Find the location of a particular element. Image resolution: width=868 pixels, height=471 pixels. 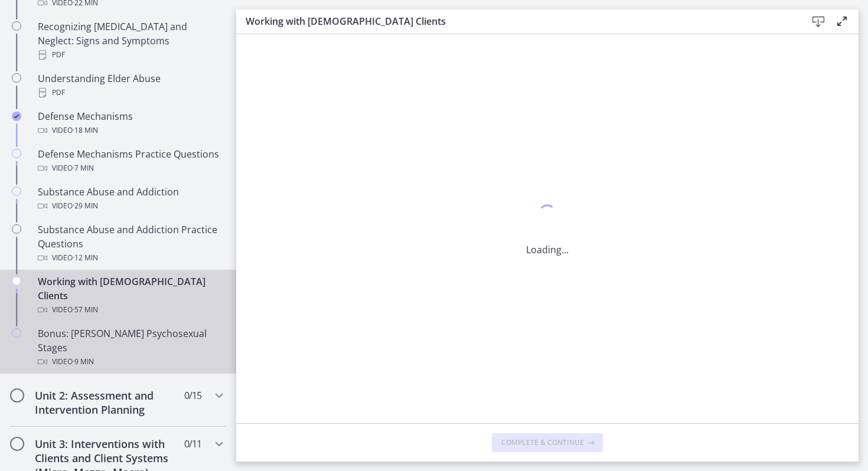

span: · 29 min is located at coordinates (85, 206).